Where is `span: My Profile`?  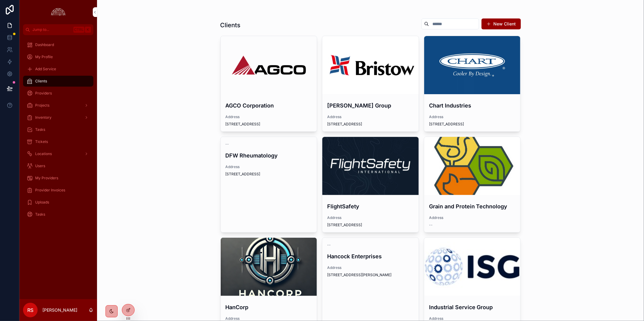 span: My Profile is located at coordinates (44, 57).